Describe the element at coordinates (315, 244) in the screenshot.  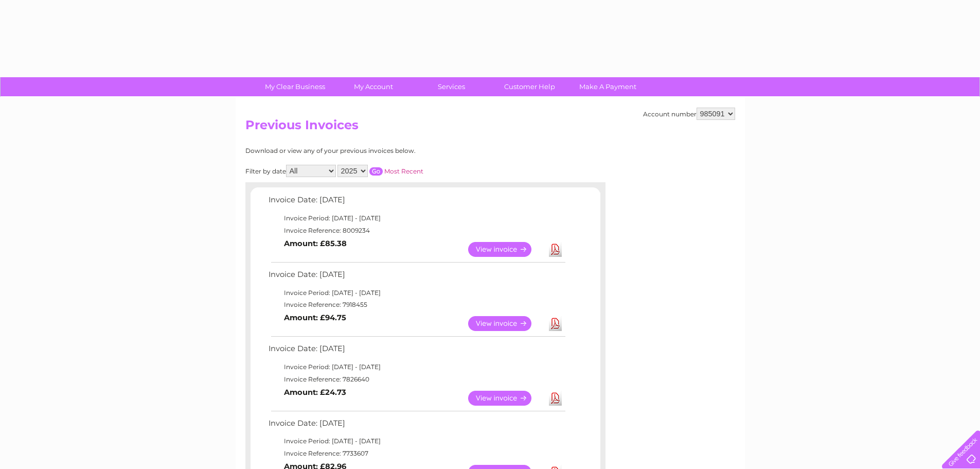
I see `b: Amount: £85.38` at that location.